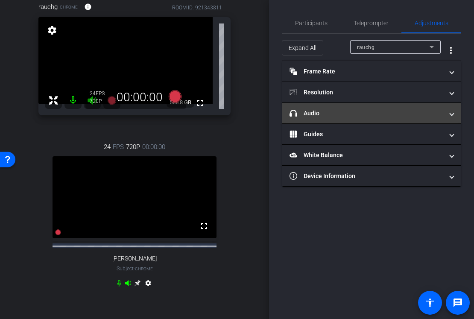  Describe the element at coordinates (372, 176) in the screenshot. I see `mat-expansion-panel-header: Device Information` at that location.